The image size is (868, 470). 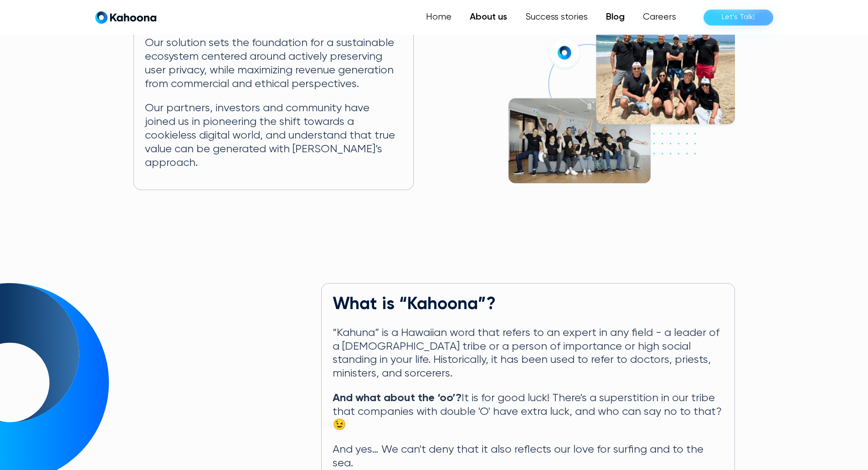 What do you see at coordinates (528, 353) in the screenshot?
I see `p: “Kahuna” is a Hawaiian word that refers to an expert in any field - a leader of a [DEMOGRAPHIC_DA...` at bounding box center [528, 353].